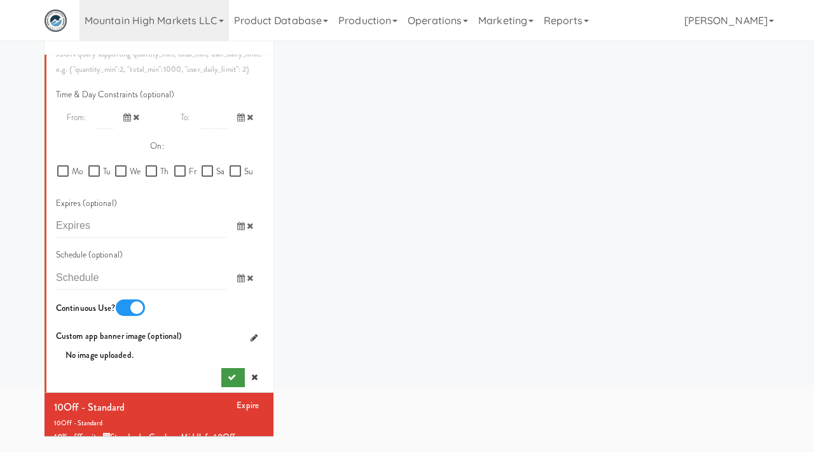  What do you see at coordinates (95, 172) in the screenshot?
I see `input: Tu` at bounding box center [95, 172].